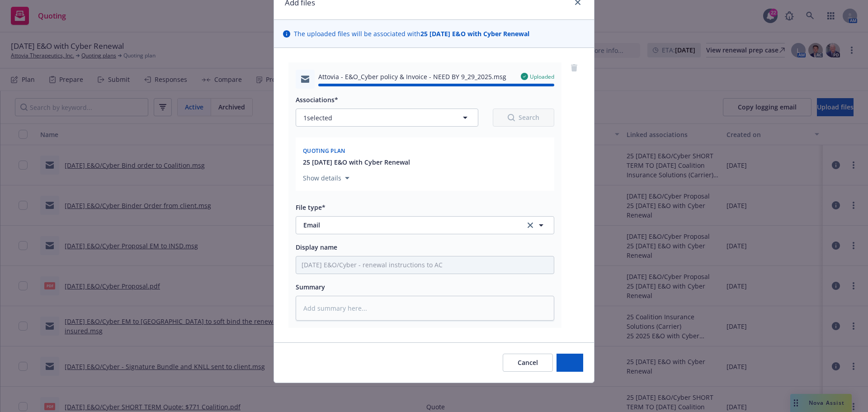 This screenshot has width=868, height=412. What do you see at coordinates (412, 77) in the screenshot?
I see `span: Attovia - E&O_Cyber policy & Invoice - NEED BY 9_29_2025.msg` at bounding box center [412, 77].